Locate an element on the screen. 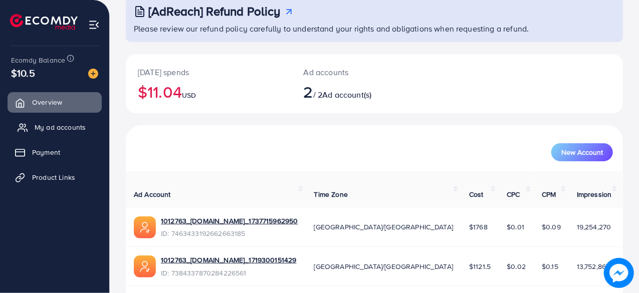 This screenshot has height=293, width=639. span: $1768 is located at coordinates (478, 227).